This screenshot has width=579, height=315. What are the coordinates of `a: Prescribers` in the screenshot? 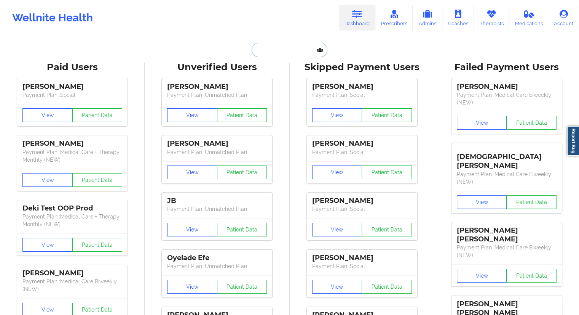 It's located at (394, 18).